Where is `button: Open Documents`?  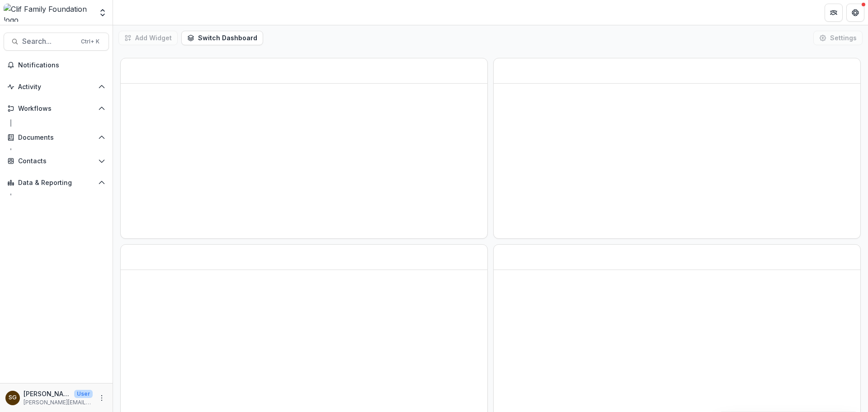
button: Open Documents is located at coordinates (56, 138).